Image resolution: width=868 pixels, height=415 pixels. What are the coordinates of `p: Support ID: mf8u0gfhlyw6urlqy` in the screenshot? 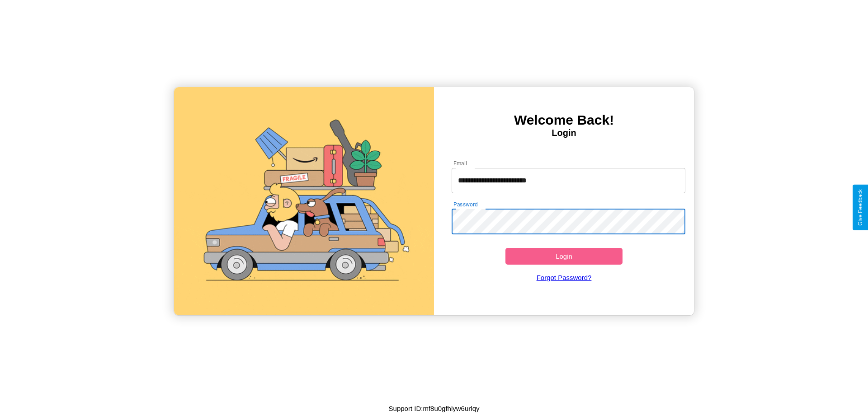 It's located at (434, 408).